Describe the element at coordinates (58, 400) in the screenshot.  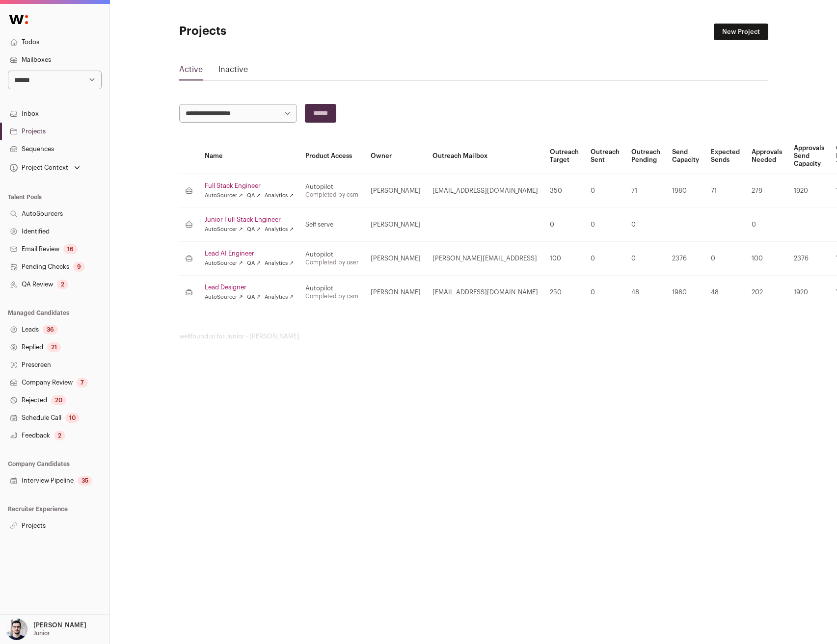
I see `div: 20` at that location.